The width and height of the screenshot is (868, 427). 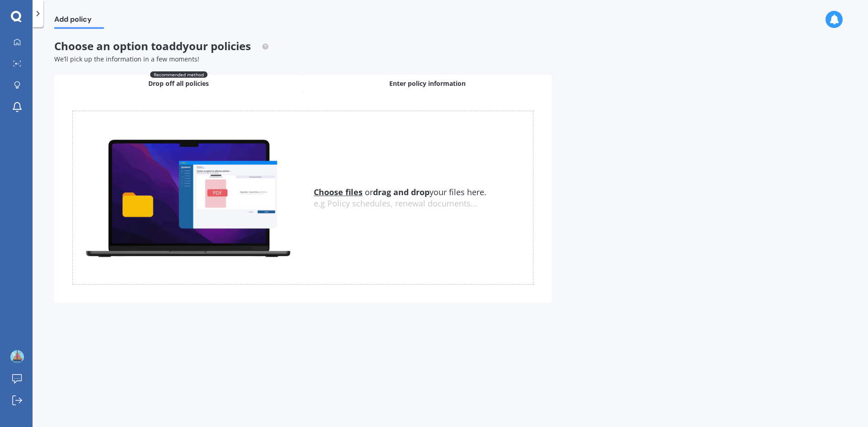 I want to click on u: Choose files, so click(x=338, y=192).